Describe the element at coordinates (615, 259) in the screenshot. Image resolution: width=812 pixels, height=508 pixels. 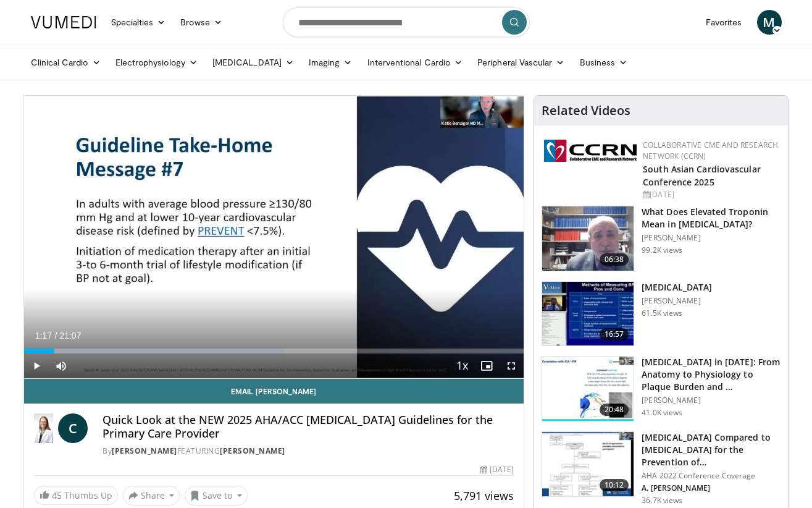
I see `span: 06:38` at that location.